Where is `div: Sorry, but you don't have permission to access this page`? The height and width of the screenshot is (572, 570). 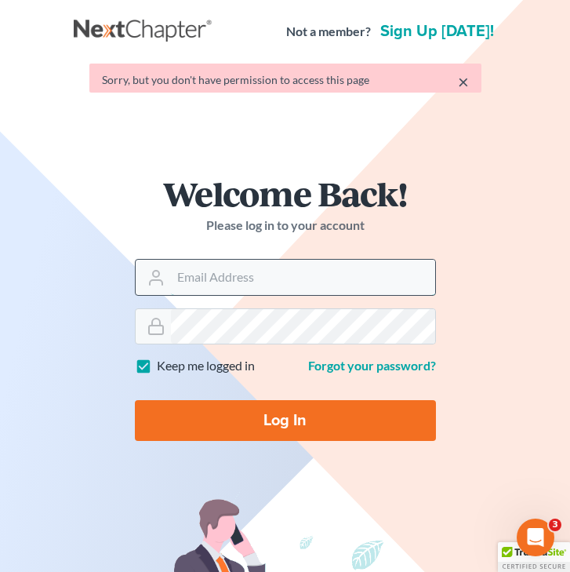
div: Sorry, but you don't have permission to access this page is located at coordinates (285, 80).